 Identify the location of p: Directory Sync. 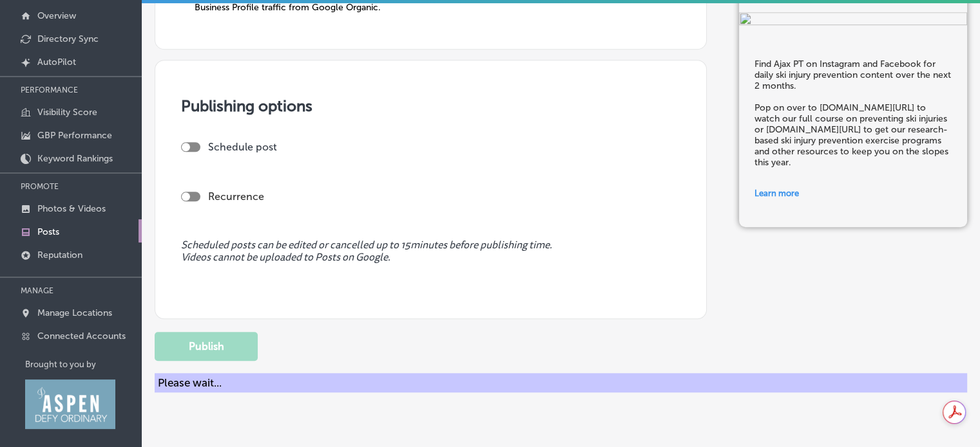
(67, 39).